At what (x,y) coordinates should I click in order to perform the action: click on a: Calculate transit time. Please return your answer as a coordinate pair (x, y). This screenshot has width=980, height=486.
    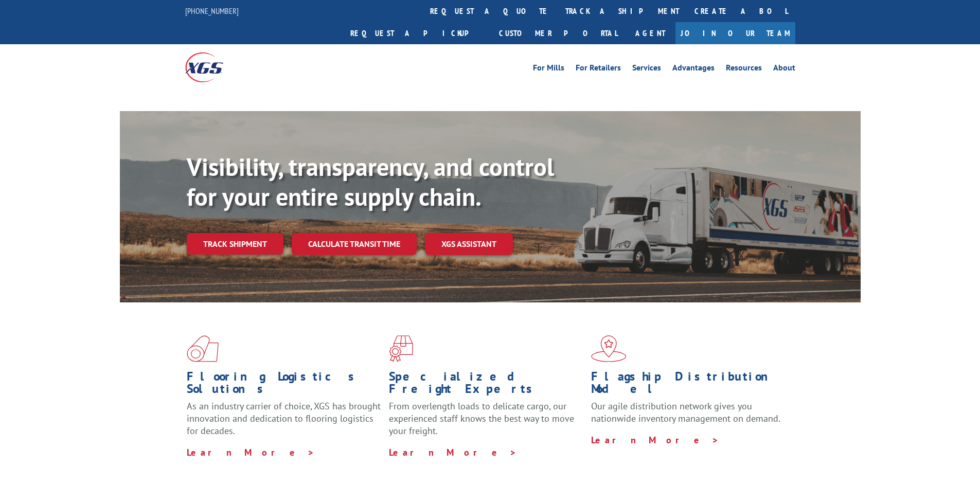
    Looking at the image, I should click on (354, 244).